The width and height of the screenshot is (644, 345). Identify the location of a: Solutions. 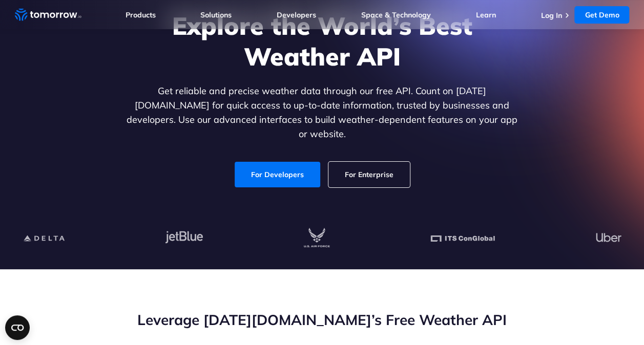
(216, 15).